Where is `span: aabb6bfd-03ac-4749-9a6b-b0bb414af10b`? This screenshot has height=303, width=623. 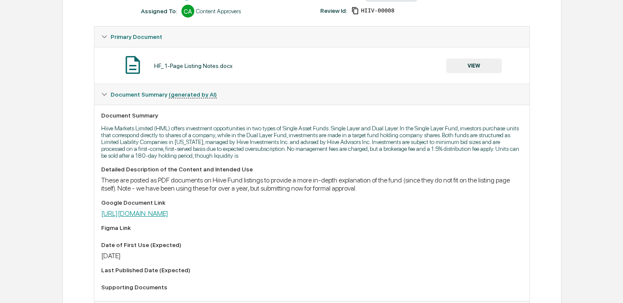 span: aabb6bfd-03ac-4749-9a6b-b0bb414af10b is located at coordinates (377, 11).